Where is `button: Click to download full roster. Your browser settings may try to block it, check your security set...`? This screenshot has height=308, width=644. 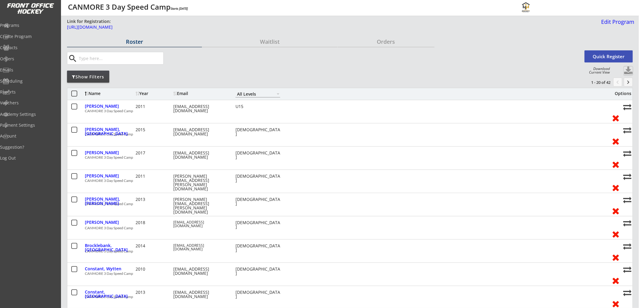 button: Click to download full roster. Your browser settings may try to block it, check your security set... is located at coordinates (628, 71).